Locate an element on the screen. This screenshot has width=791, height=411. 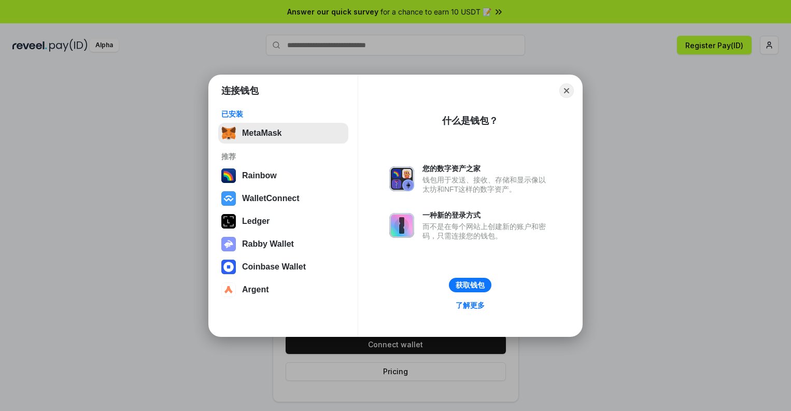
div: 了解更多 is located at coordinates (470, 305).